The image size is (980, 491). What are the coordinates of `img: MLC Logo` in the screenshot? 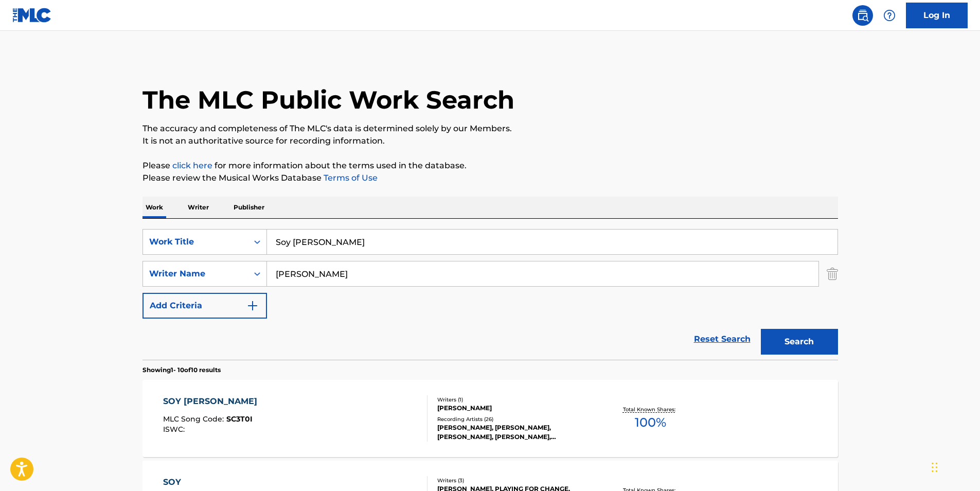 It's located at (32, 15).